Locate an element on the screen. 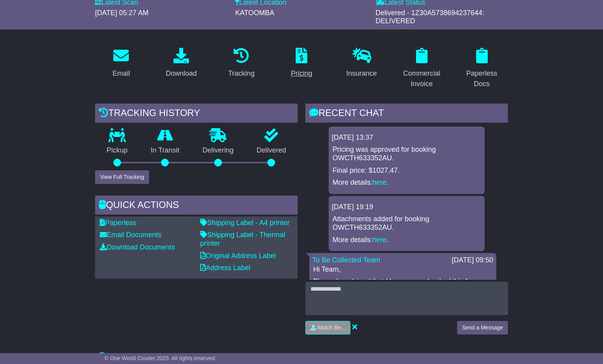 The height and width of the screenshot is (364, 603). a: Shipping Label - A4 printer is located at coordinates (245, 223).